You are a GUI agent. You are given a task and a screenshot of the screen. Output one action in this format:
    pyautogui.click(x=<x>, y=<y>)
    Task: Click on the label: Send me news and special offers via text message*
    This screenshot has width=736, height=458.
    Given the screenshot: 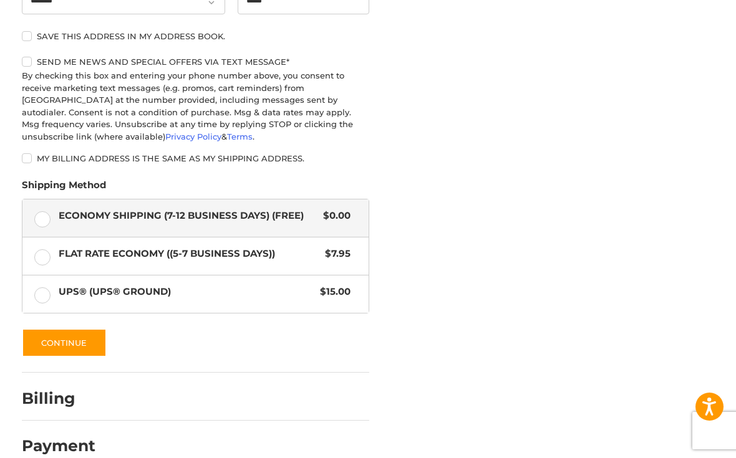 What is the action you would take?
    pyautogui.click(x=196, y=62)
    